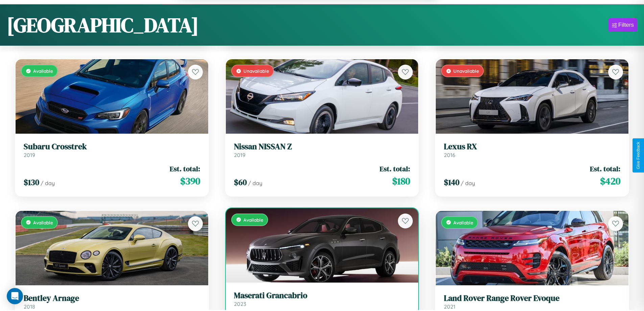  Describe the element at coordinates (29, 306) in the screenshot. I see `span: 2018` at that location.